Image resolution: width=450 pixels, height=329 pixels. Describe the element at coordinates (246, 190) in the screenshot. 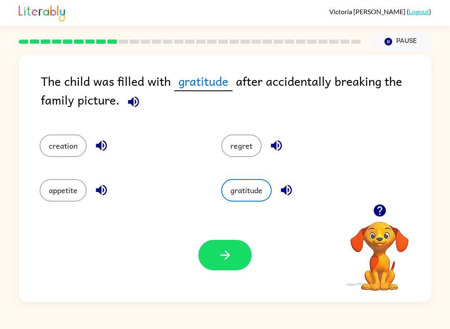

I see `button: gratitude` at that location.